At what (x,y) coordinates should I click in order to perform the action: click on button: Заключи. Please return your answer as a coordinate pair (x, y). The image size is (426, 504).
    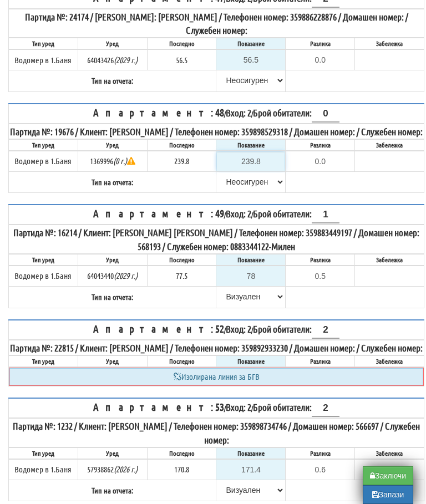
    Looking at the image, I should click on (388, 476).